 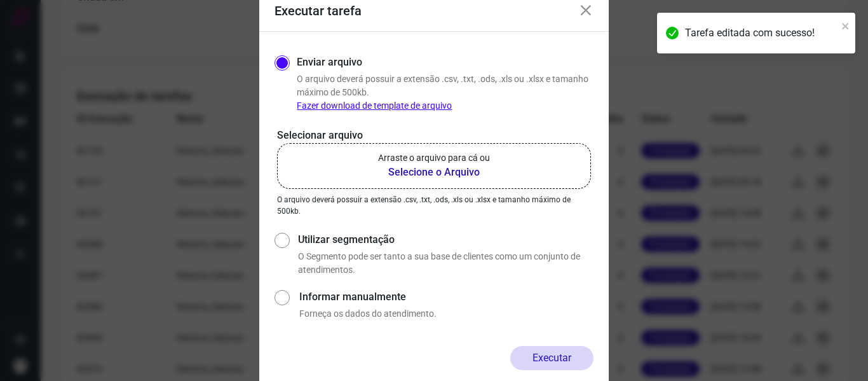 I want to click on a: Fazer download de template de arquivo, so click(x=374, y=106).